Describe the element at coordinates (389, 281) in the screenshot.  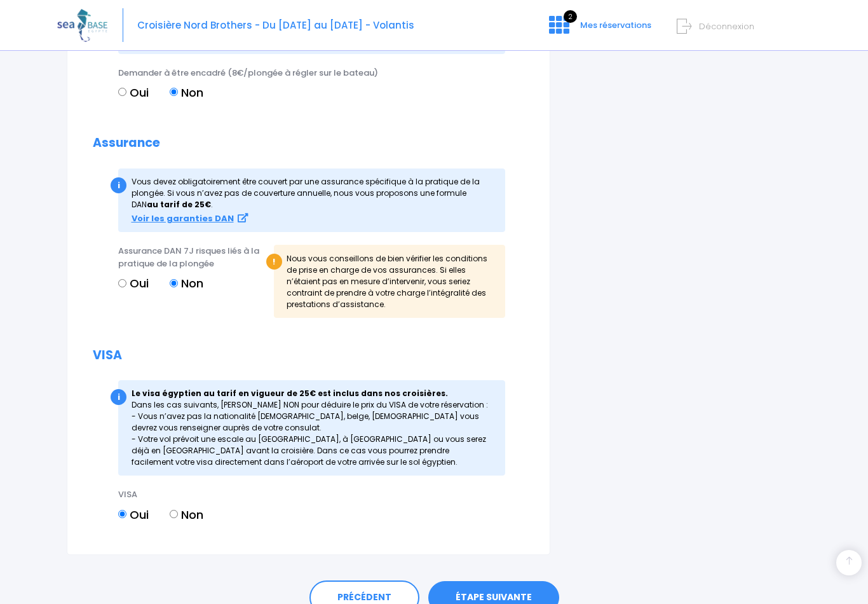
I see `div: Nous vous conseillons de bien vérifier les conditions de prise en charge de vos assurances. Si el...` at that location.